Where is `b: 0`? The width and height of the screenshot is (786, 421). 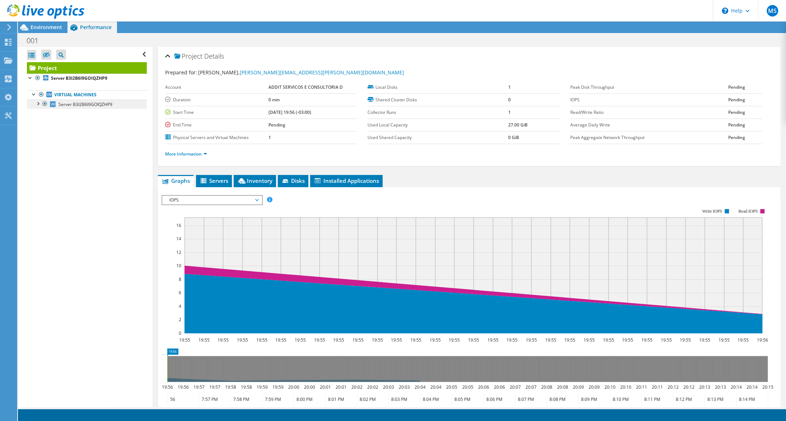
b: 0 is located at coordinates (509, 99).